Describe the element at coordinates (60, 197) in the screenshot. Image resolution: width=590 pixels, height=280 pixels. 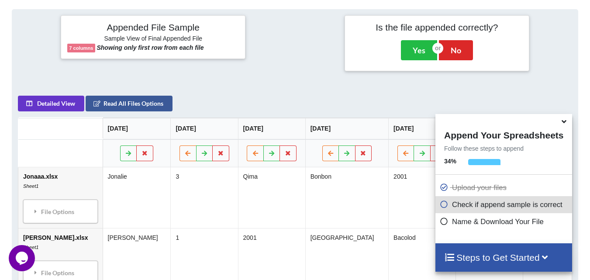
I see `td: Jonaaa.xlsx` at that location.